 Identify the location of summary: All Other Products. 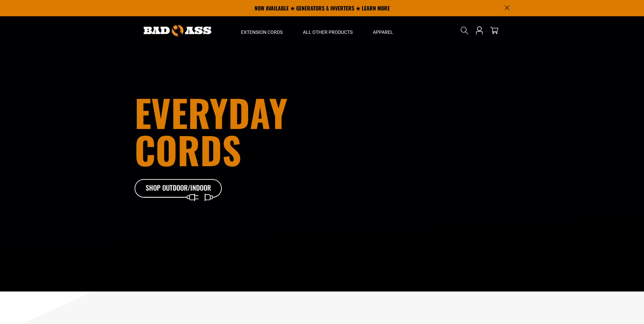
(328, 31).